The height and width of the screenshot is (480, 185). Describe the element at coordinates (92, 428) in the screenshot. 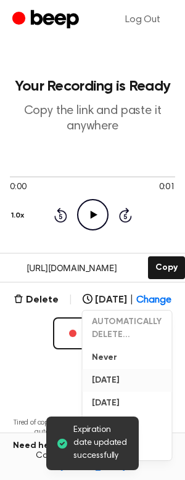

I see `p: Tired of copying and pasting? Use the extension to automatically insert your recordings.` at that location.